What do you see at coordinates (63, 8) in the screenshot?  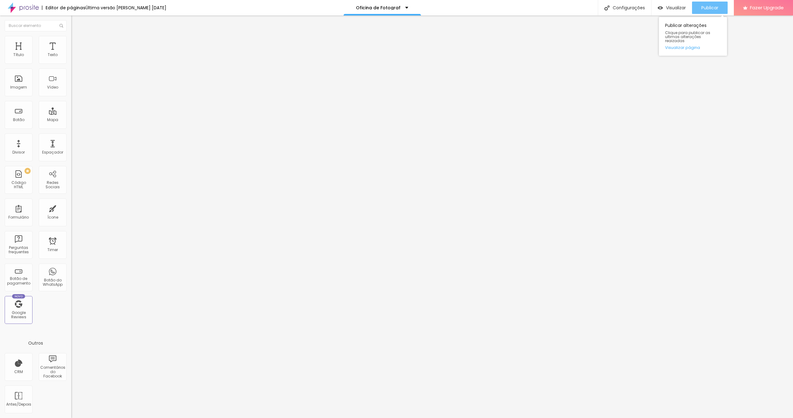 I see `div: Editor de páginas` at bounding box center [63, 8].